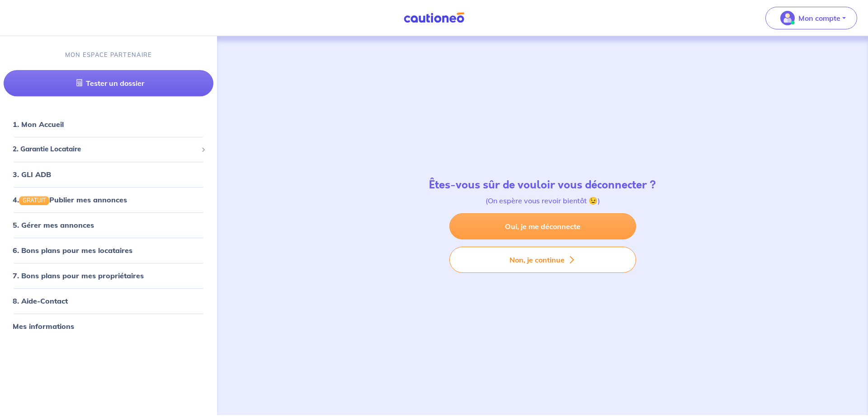 The width and height of the screenshot is (868, 417). Describe the element at coordinates (78, 276) in the screenshot. I see `a: 7. Bons plans pour mes propriétaires` at that location.